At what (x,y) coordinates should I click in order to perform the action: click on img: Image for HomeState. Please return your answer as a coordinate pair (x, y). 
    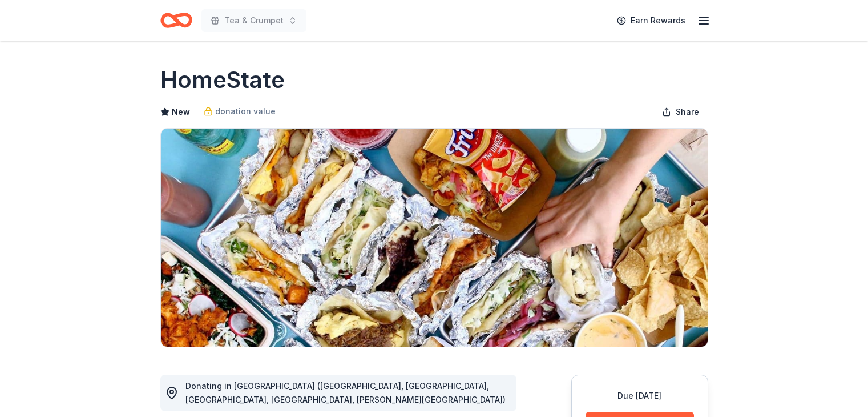
    Looking at the image, I should click on (435, 238).